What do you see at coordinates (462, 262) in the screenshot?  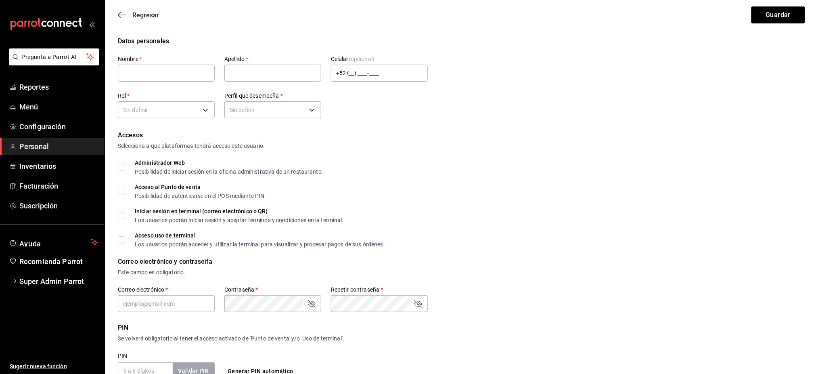 I see `div: Correo electrónico y contraseña` at bounding box center [462, 262].